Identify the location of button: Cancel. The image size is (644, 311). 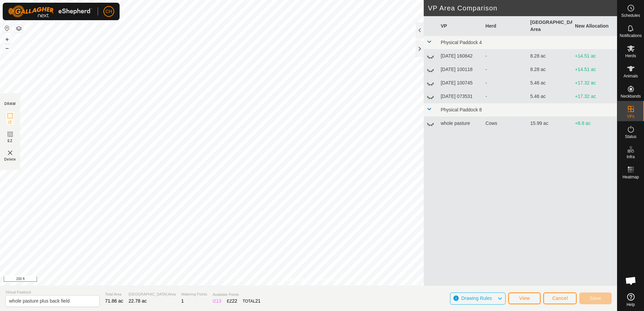
(560, 299).